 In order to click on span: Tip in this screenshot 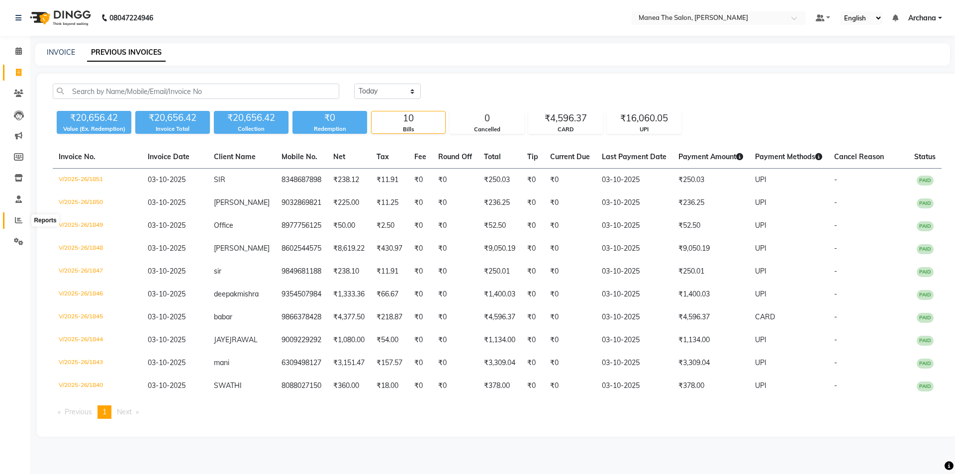, I will do `click(532, 157)`.